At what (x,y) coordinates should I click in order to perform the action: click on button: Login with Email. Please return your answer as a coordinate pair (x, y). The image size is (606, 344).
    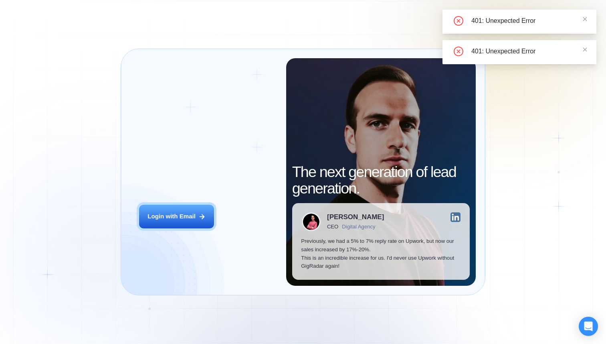
    Looking at the image, I should click on (176, 216).